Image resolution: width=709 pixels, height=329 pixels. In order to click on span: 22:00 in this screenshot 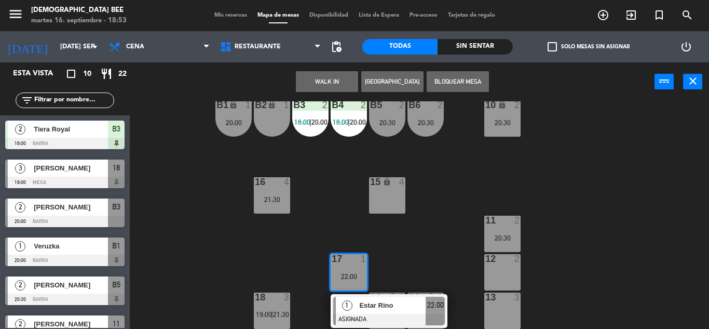, I will do `click(436, 305)`.